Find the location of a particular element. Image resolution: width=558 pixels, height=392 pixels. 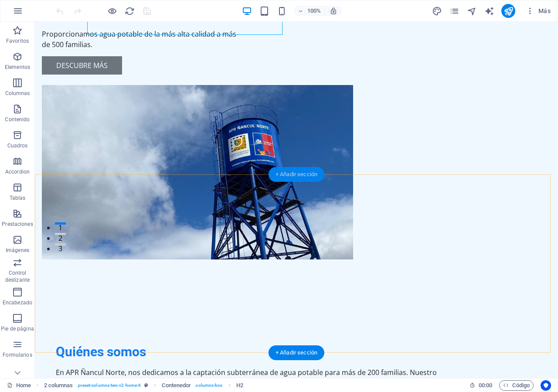

p: Contenido is located at coordinates (17, 120).